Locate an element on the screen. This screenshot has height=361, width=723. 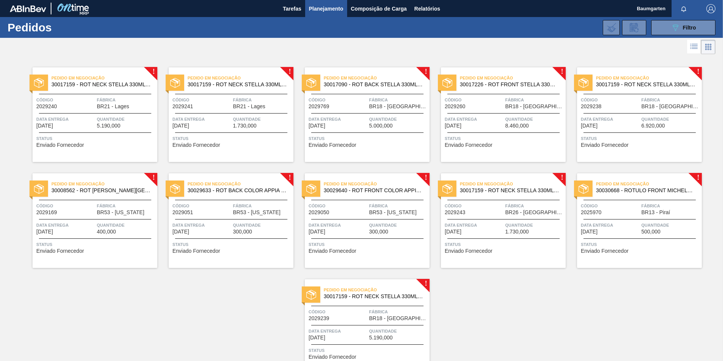
h1: Pedidos is located at coordinates (64, 27).